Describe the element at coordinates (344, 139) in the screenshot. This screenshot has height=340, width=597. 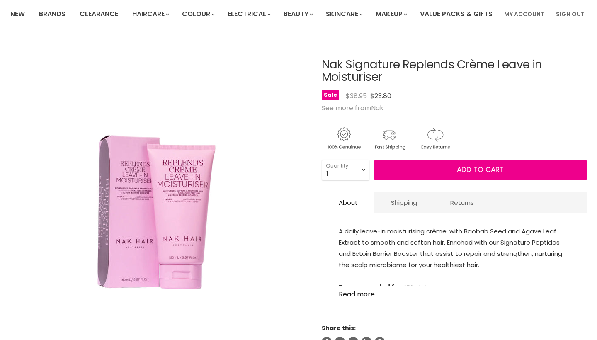
I see `img: genuine.gif` at that location.